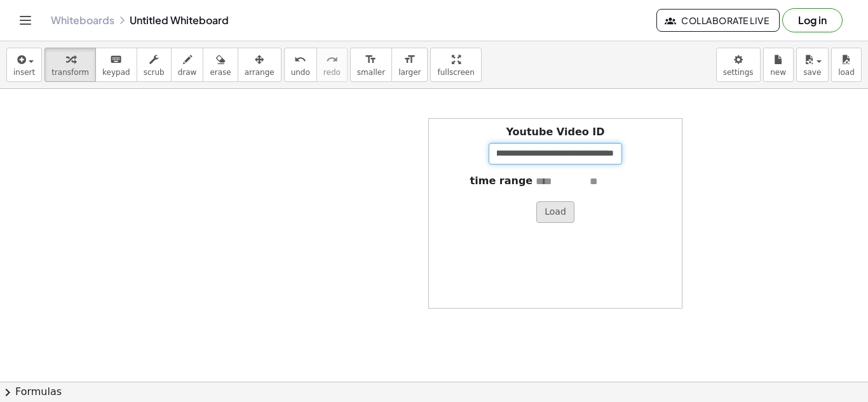 Image resolution: width=868 pixels, height=402 pixels. Describe the element at coordinates (259, 65) in the screenshot. I see `button: arrange` at that location.